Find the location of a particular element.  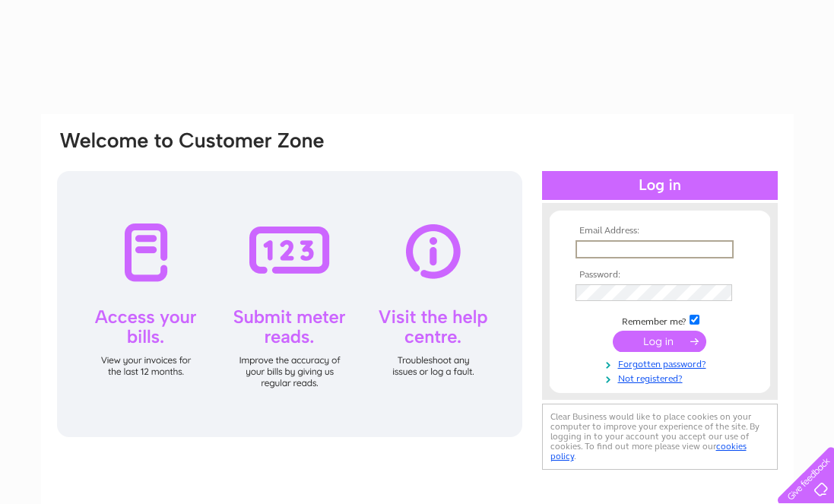

th: Email Address: is located at coordinates (660, 231).